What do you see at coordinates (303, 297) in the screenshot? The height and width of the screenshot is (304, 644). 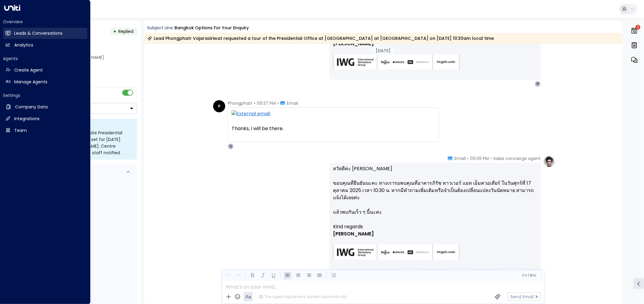 I see `div: The agent signature is added automatically` at bounding box center [303, 297].